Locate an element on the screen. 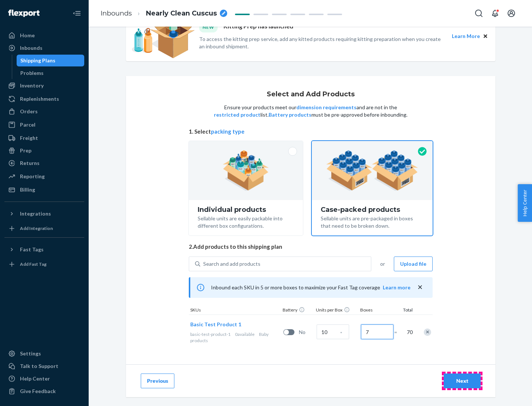  div: Prep is located at coordinates (25, 151).